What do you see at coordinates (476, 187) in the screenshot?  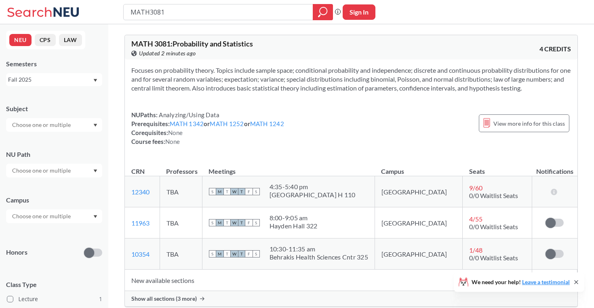 I see `span: 9 / 60` at bounding box center [476, 187].